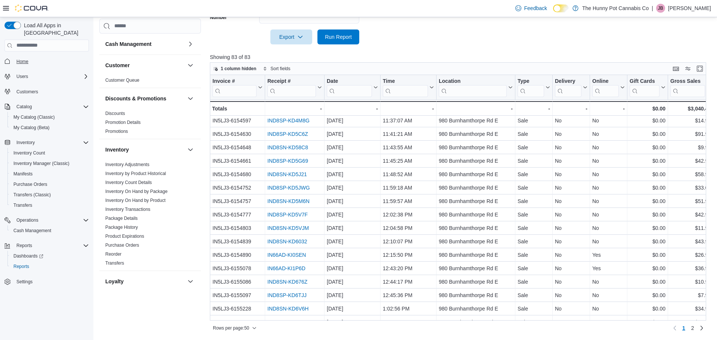 This screenshot has height=340, width=717. Describe the element at coordinates (605, 81) in the screenshot. I see `div: Online` at that location.